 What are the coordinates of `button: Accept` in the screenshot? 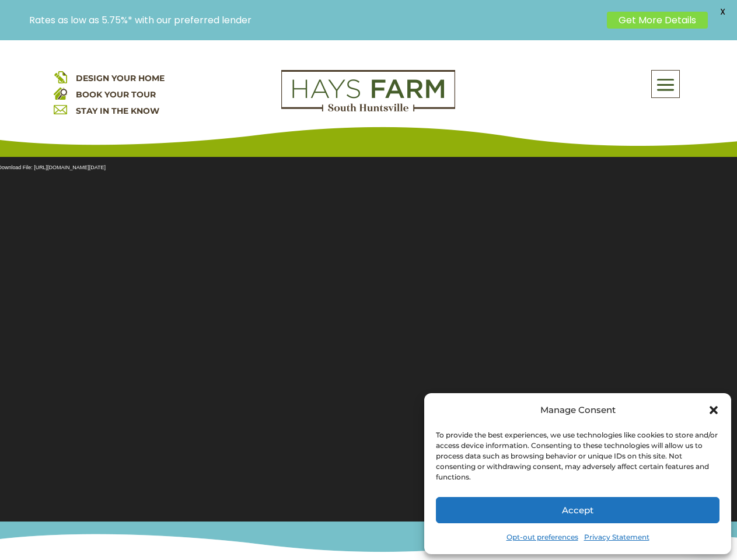 It's located at (577, 510).